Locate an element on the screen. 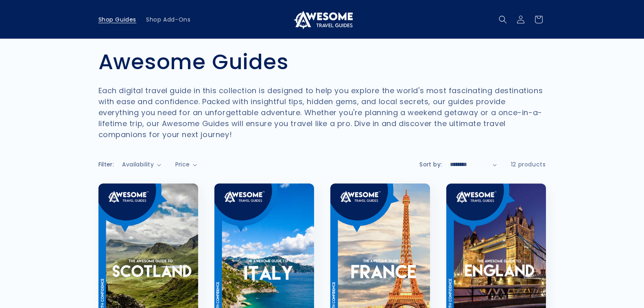 The width and height of the screenshot is (644, 308). span: 12 products is located at coordinates (528, 165).